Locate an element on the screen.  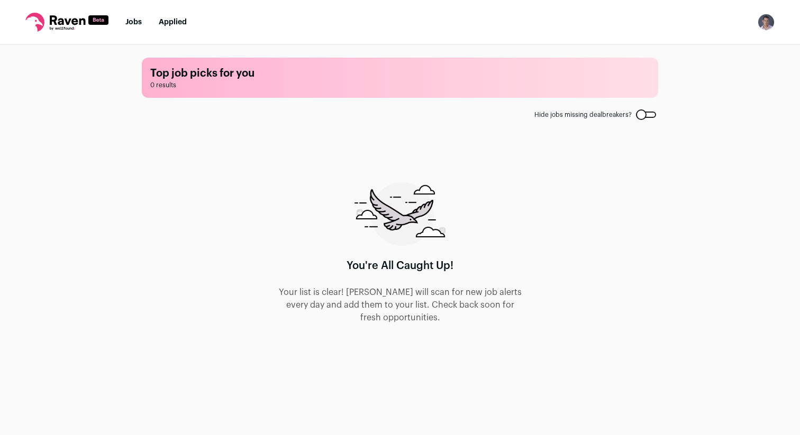
button: Open dropdown is located at coordinates (766, 22).